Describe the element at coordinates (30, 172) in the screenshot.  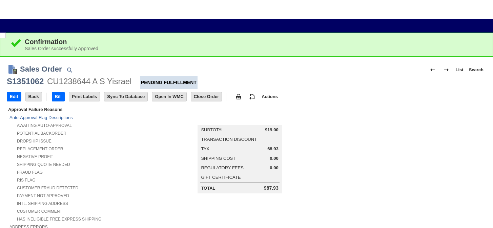
I see `a: Fraud Flag` at that location.